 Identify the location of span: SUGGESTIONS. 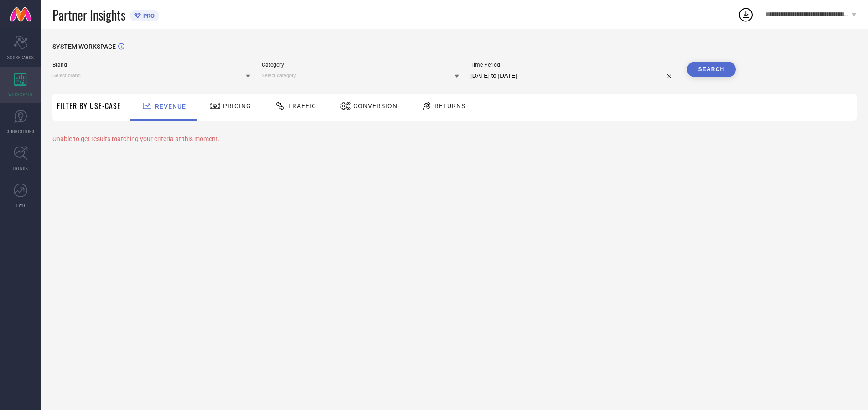
(21, 131).